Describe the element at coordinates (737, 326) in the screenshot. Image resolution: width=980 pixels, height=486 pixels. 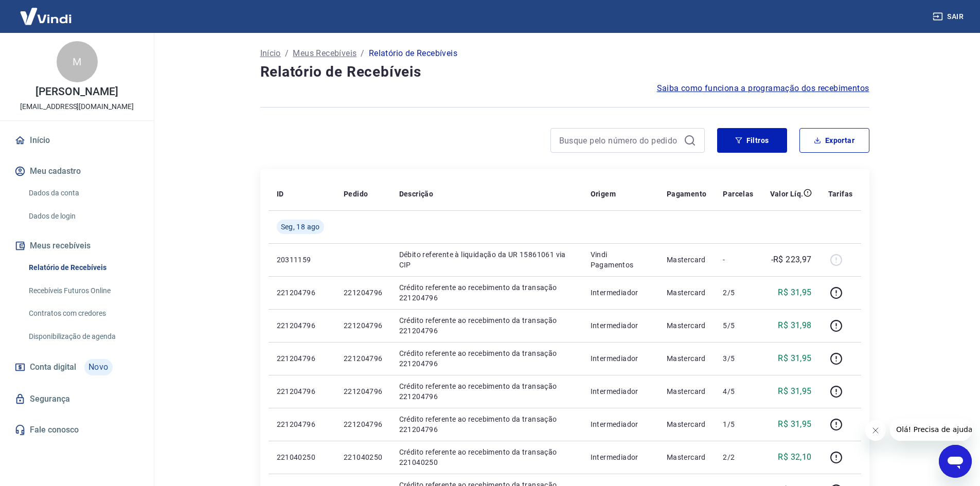
I see `p: 5/5` at that location.